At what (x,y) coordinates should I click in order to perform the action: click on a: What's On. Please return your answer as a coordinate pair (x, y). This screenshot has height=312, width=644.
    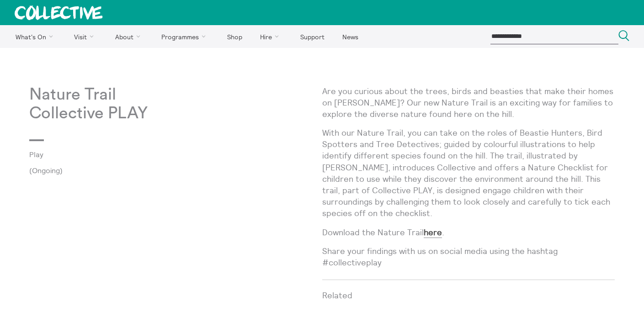
    Looking at the image, I should click on (36, 36).